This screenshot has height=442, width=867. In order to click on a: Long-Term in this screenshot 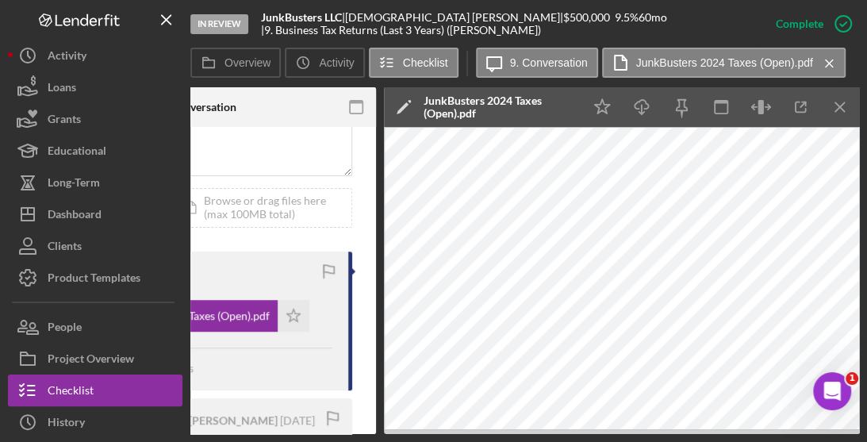, I will do `click(95, 182)`.